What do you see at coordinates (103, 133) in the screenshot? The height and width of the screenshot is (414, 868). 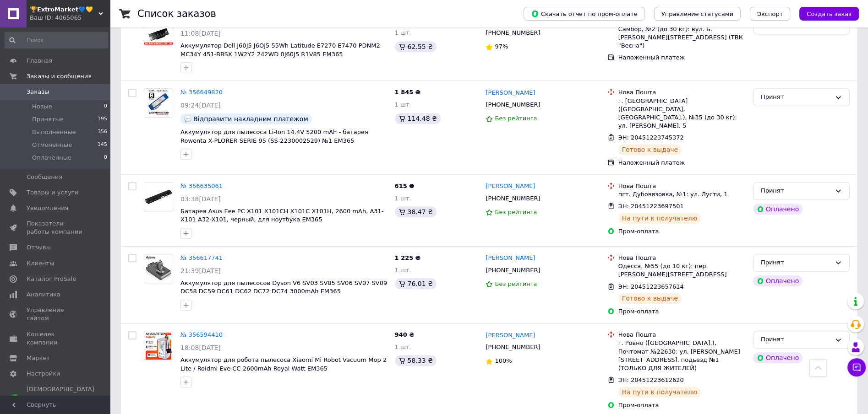 I see `span: 356` at bounding box center [103, 133].